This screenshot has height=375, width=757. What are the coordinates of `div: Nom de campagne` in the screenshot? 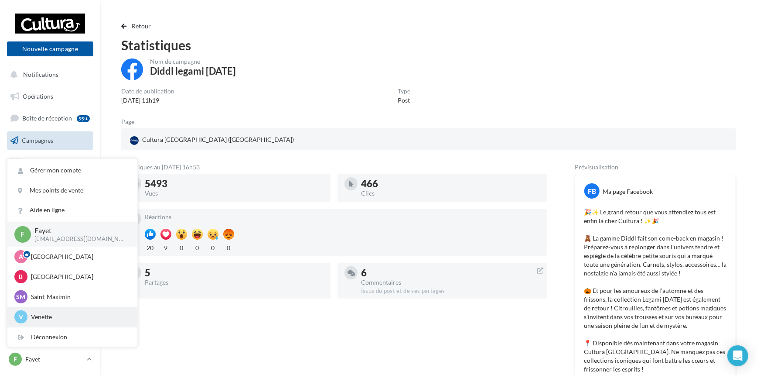 It's located at (193, 61).